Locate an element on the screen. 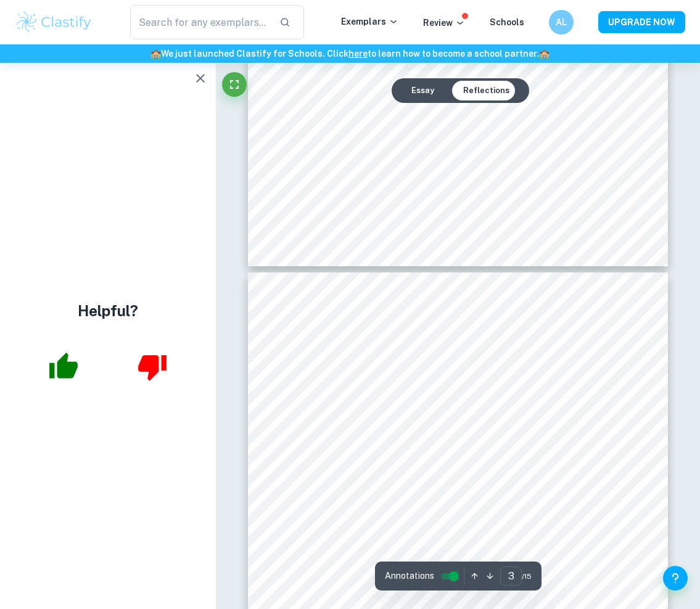 The height and width of the screenshot is (609, 700). button: Reflections is located at coordinates (486, 91).